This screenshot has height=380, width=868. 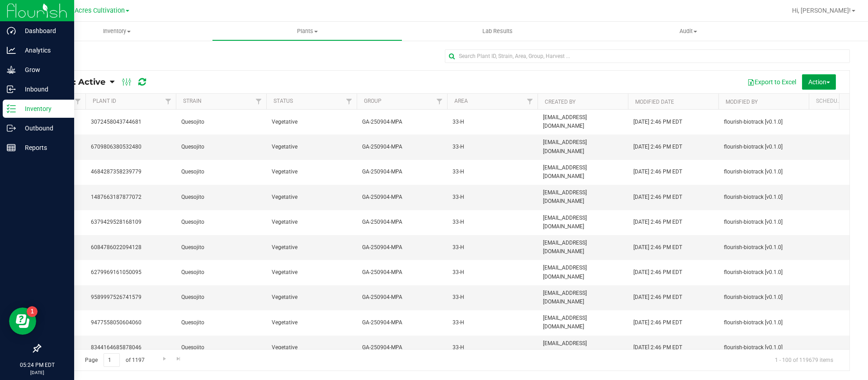 I want to click on span: 3072458043744681, so click(x=131, y=122).